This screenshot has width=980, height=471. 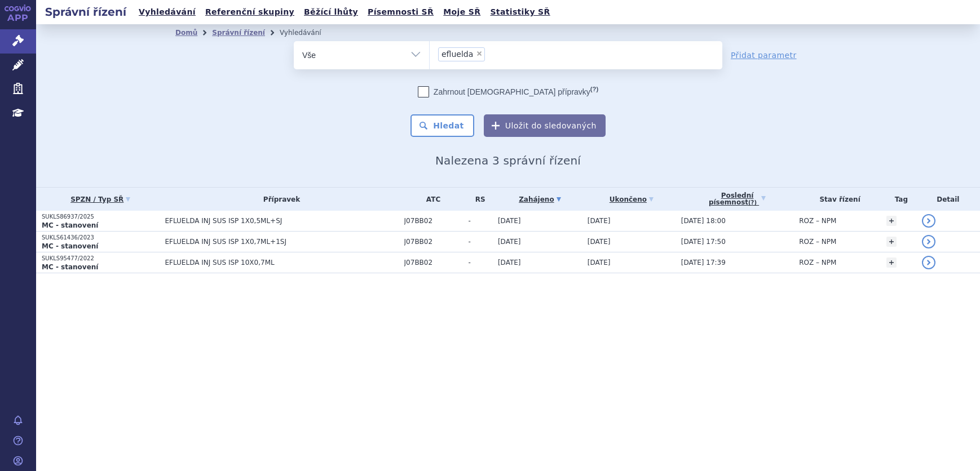 I want to click on button: Uložit do sledovaných, so click(x=545, y=125).